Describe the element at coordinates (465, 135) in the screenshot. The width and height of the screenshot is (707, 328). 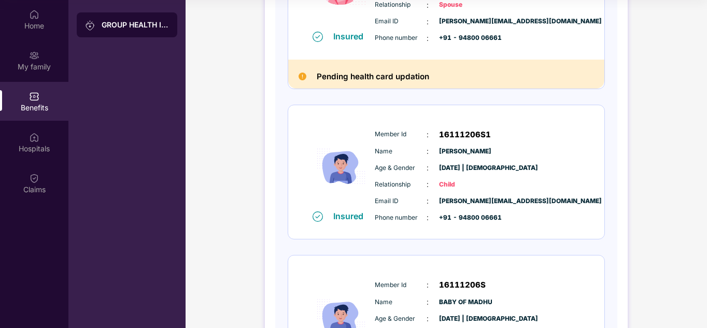
I see `span: 16111206S1` at that location.